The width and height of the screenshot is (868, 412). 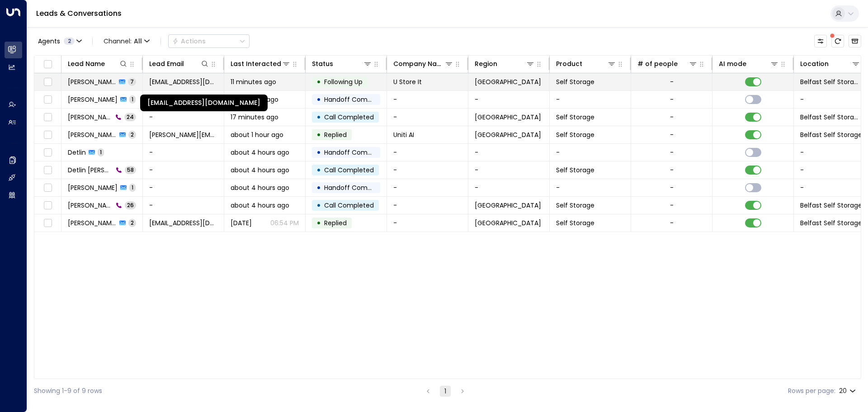 I want to click on span: kerric@getuniti.com, so click(x=183, y=135).